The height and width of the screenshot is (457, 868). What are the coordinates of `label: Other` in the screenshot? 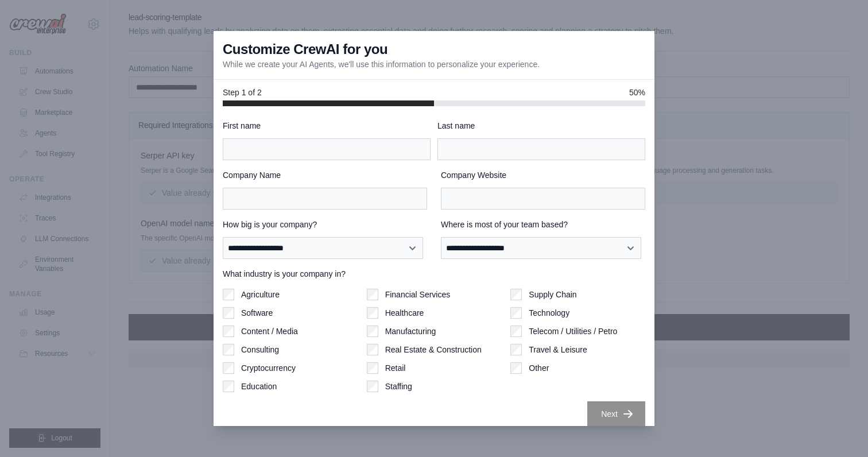 It's located at (538, 368).